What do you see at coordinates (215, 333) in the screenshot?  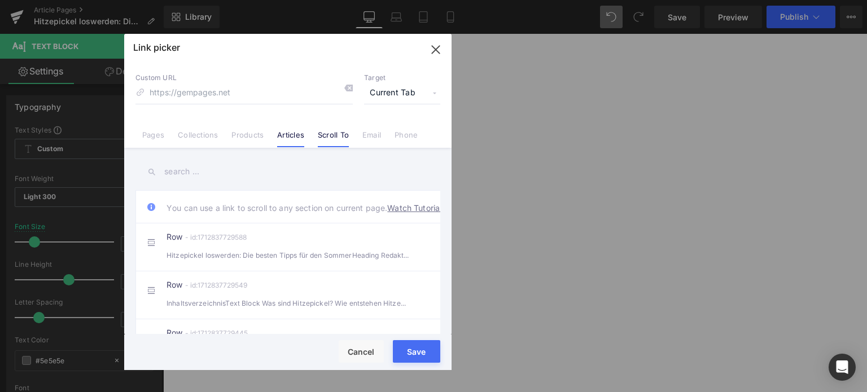 I see `div: - id:1712837729445` at bounding box center [215, 333].